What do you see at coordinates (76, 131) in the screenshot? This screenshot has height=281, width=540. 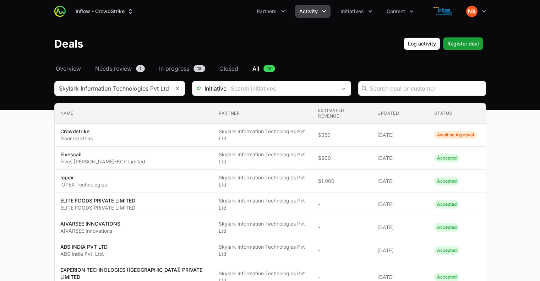 I see `p: Crowdstrike` at bounding box center [76, 131].